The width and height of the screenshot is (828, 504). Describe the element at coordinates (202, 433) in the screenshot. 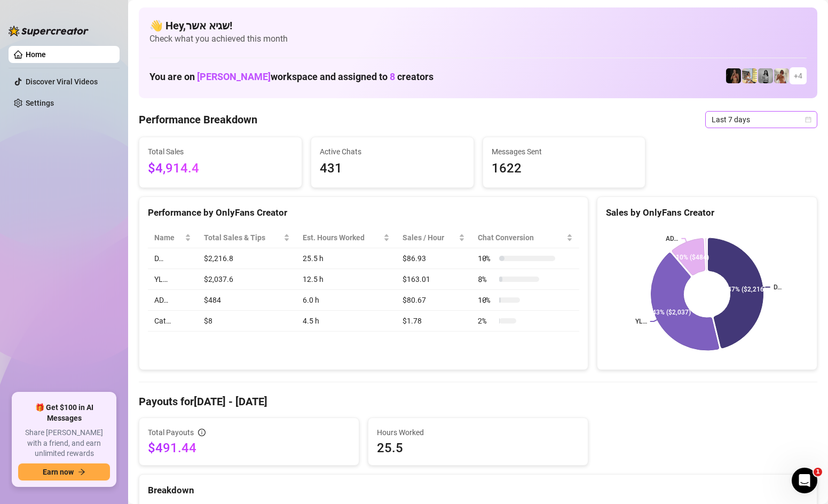

I see `span: info-circle` at that location.